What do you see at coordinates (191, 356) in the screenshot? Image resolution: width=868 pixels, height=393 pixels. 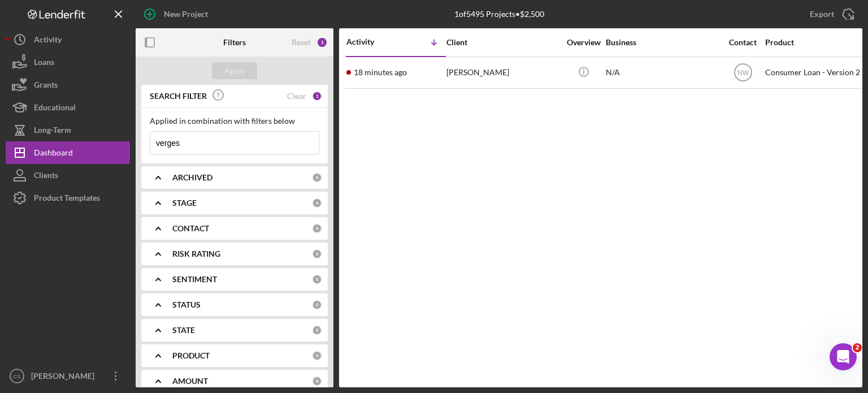 I see `b: PRODUCT` at bounding box center [191, 356].